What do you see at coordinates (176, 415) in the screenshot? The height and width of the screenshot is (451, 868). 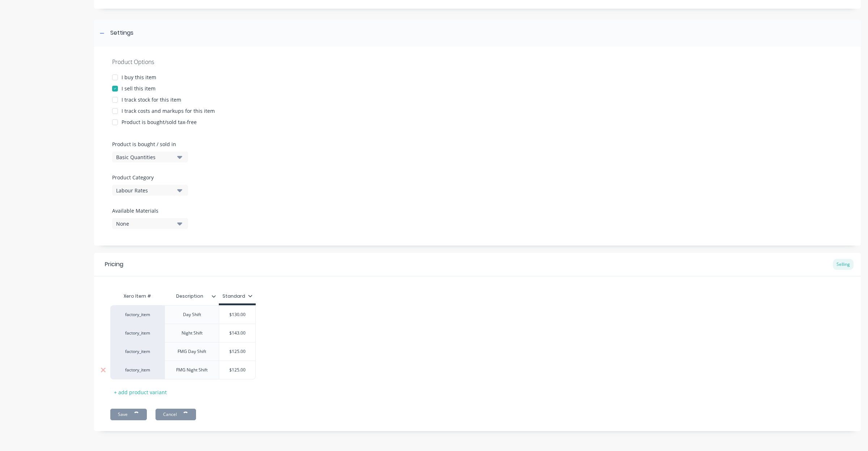 I see `button: Cancel` at bounding box center [176, 415].